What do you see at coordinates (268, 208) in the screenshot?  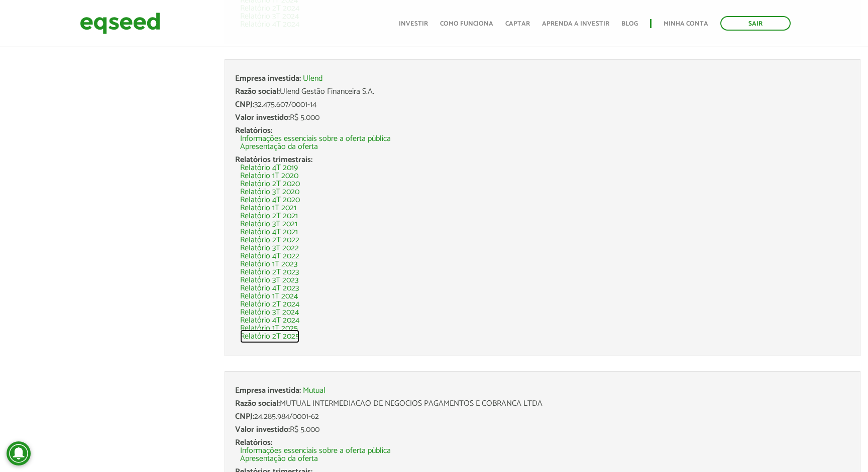 I see `a: Relatório 1T 2021` at bounding box center [268, 208].